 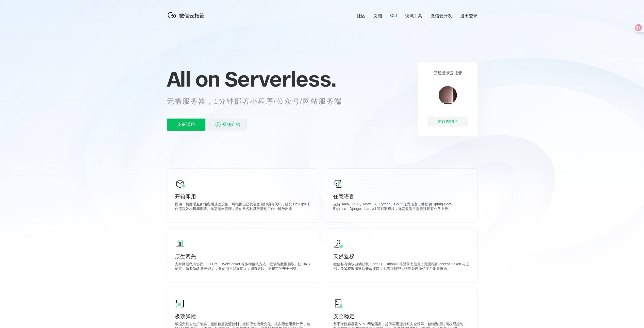 I want to click on span: Serverless., so click(x=280, y=79).